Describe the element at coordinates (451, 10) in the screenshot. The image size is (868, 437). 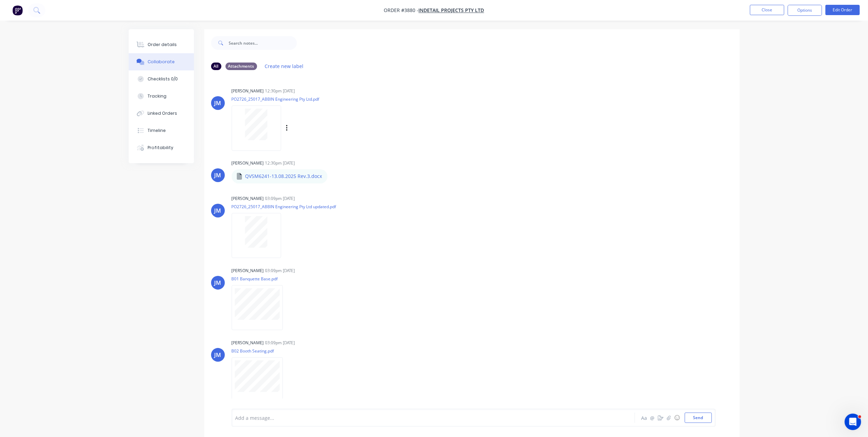
I see `a: Indetail Projects Pty Ltd` at that location.